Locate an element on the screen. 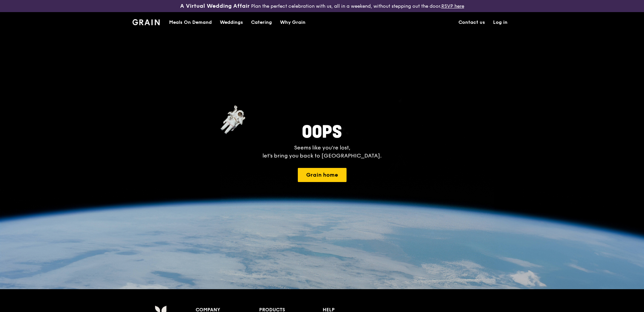 This screenshot has height=312, width=644. a: RSVP here is located at coordinates (453, 6).